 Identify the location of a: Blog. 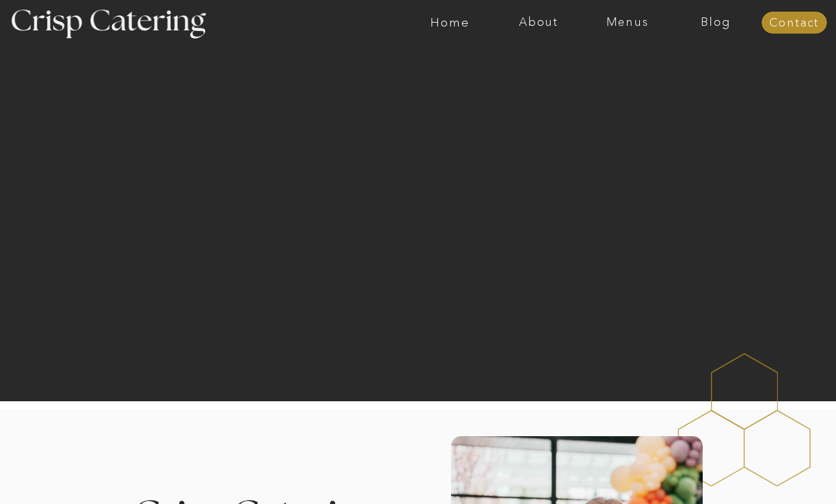
(716, 23).